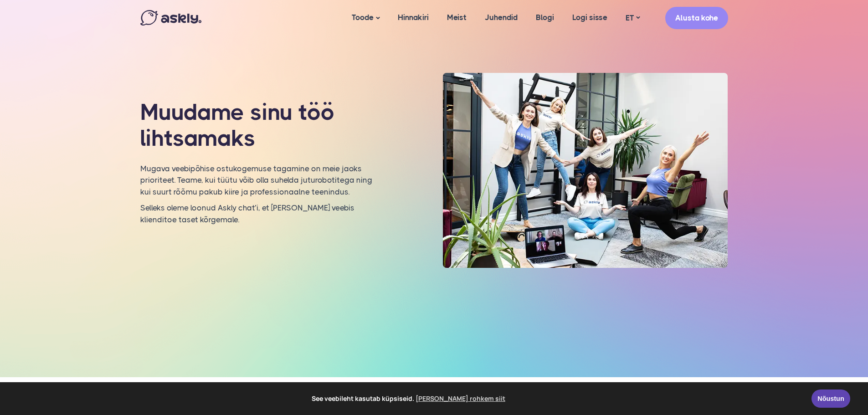 This screenshot has width=868, height=415. What do you see at coordinates (461, 399) in the screenshot?
I see `a: learn more about cookies` at bounding box center [461, 399].